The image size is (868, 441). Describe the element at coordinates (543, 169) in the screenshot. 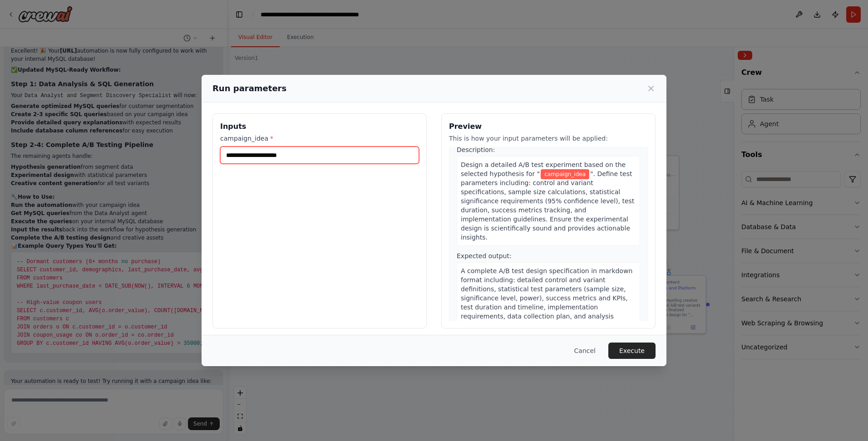

I see `span: Design a detailed A/B test experiment based on the selected hypothesis for "` at that location.